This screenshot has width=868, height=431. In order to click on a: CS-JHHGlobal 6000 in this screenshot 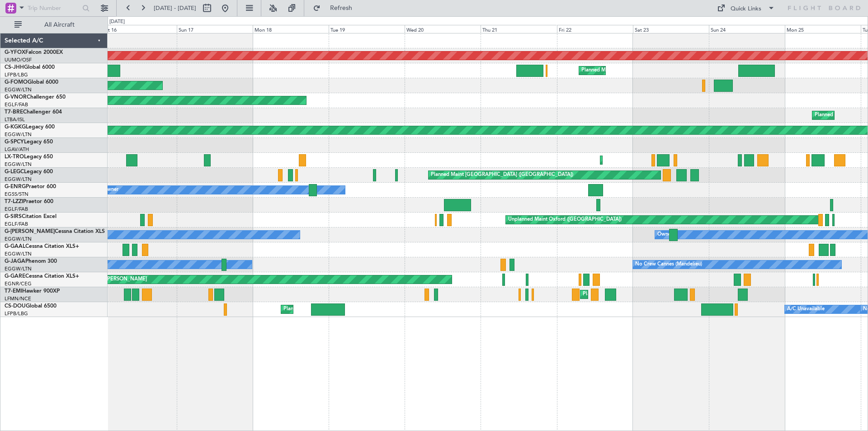, I will do `click(29, 67)`.